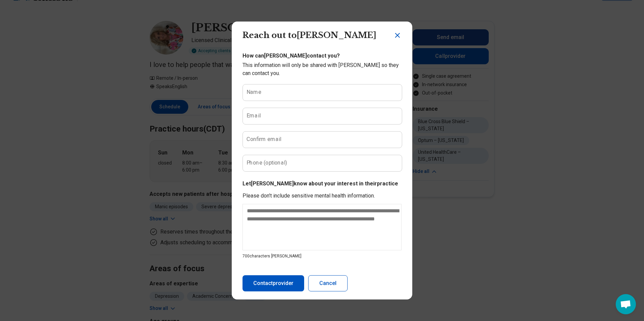 This screenshot has width=644, height=321. I want to click on button: Close dialog, so click(397, 35).